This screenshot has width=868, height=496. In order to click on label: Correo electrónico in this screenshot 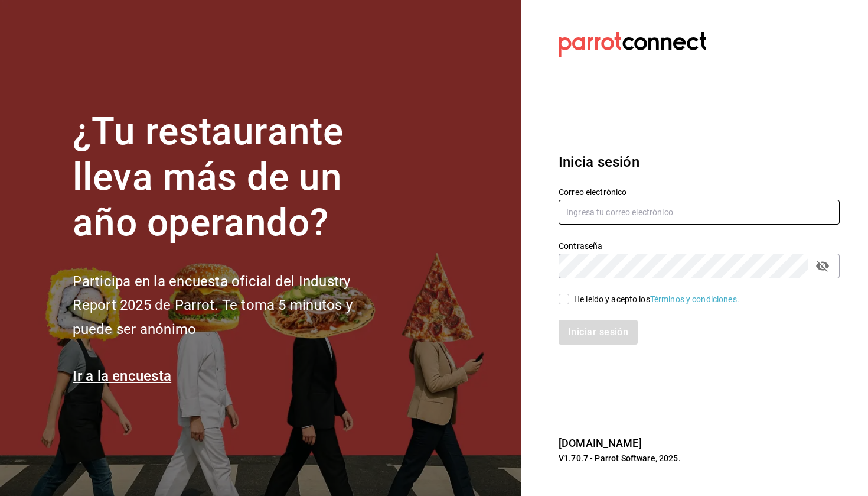, I will do `click(699, 192)`.